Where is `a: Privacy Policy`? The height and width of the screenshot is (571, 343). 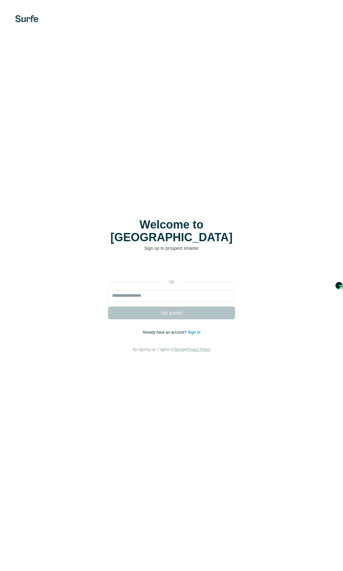 a: Privacy Policy is located at coordinates (198, 349).